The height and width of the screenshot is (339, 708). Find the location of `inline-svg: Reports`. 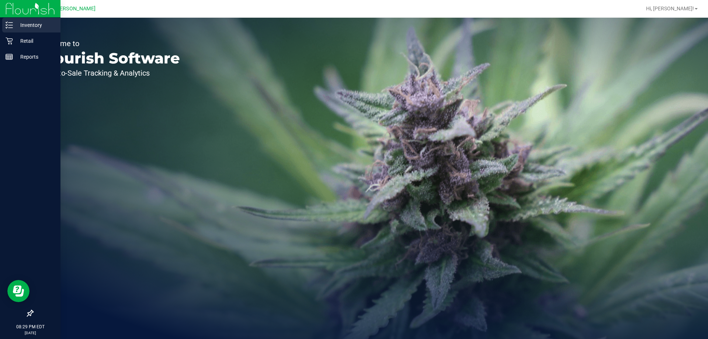

inline-svg: Reports is located at coordinates (9, 57).